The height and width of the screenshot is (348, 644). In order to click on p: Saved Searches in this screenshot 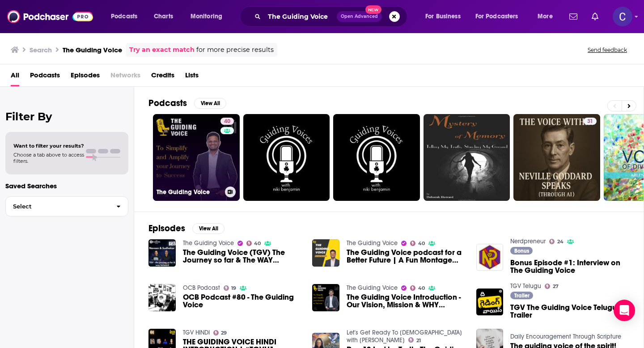, I will do `click(67, 186)`.